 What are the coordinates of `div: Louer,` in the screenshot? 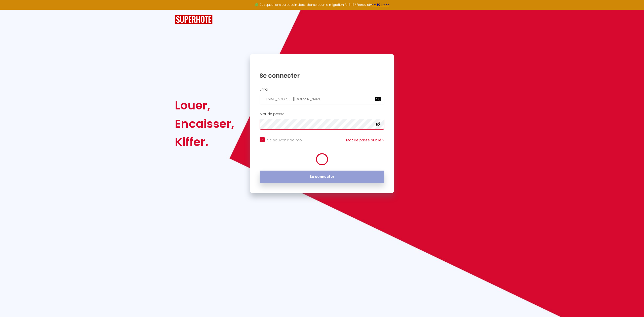 It's located at (205, 106).